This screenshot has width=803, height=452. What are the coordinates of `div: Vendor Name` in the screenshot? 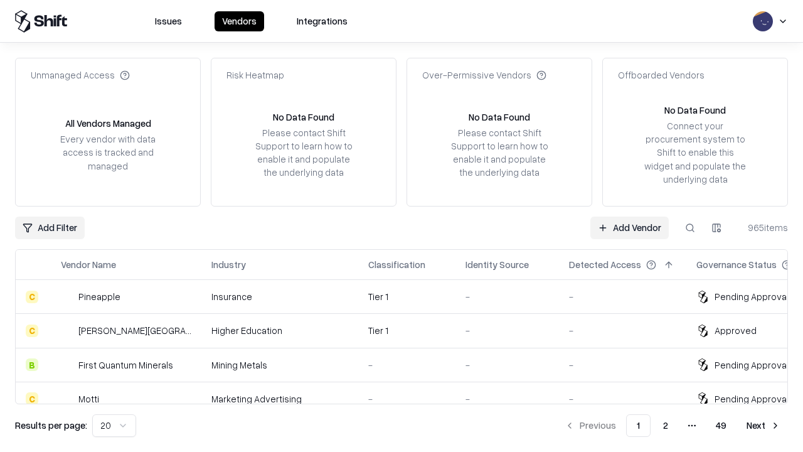 It's located at (89, 264).